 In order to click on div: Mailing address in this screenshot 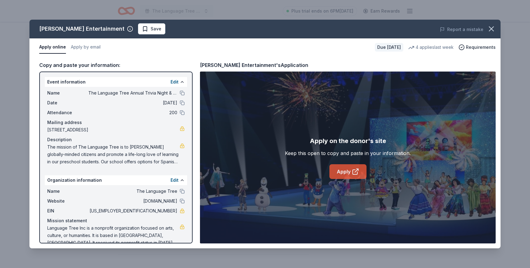, I will do `click(116, 122)`.